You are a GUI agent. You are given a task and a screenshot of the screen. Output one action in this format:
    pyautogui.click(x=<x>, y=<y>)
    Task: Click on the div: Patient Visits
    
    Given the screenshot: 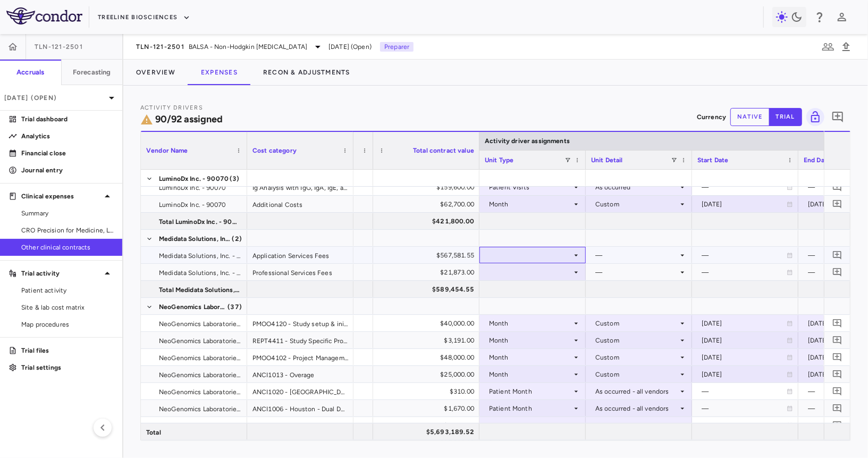 What is the action you would take?
    pyautogui.click(x=530, y=188)
    